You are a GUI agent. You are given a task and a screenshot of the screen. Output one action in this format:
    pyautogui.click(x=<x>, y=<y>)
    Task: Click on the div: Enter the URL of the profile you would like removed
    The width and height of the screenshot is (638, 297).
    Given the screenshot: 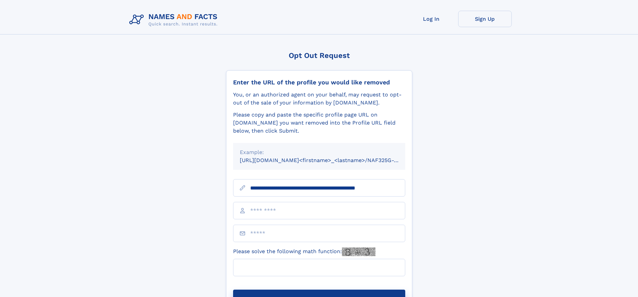 What is the action you would take?
    pyautogui.click(x=319, y=82)
    